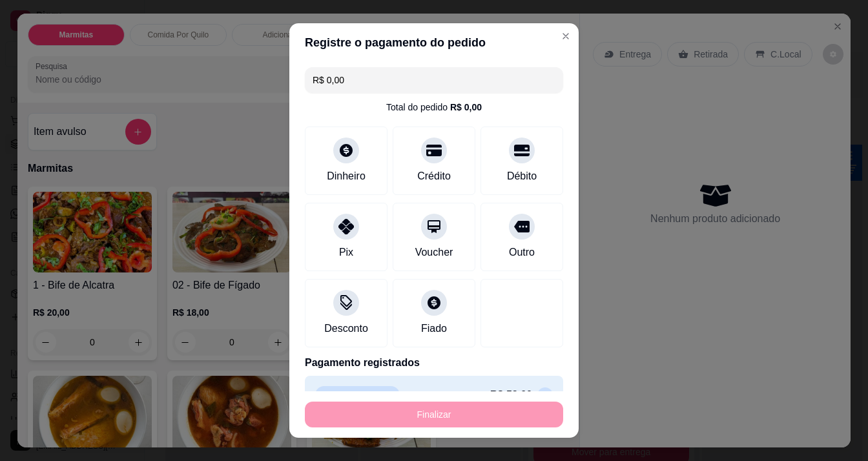  What do you see at coordinates (434, 108) in the screenshot?
I see `div: Total do pedido` at bounding box center [434, 108].